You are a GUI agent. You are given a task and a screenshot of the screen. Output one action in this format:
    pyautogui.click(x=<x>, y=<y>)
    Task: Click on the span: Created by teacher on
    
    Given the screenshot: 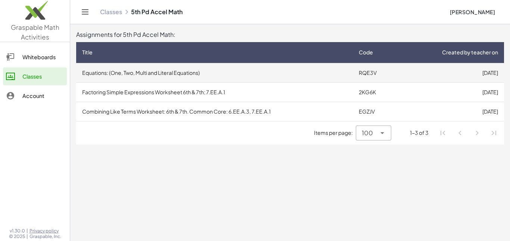 What is the action you would take?
    pyautogui.click(x=470, y=52)
    